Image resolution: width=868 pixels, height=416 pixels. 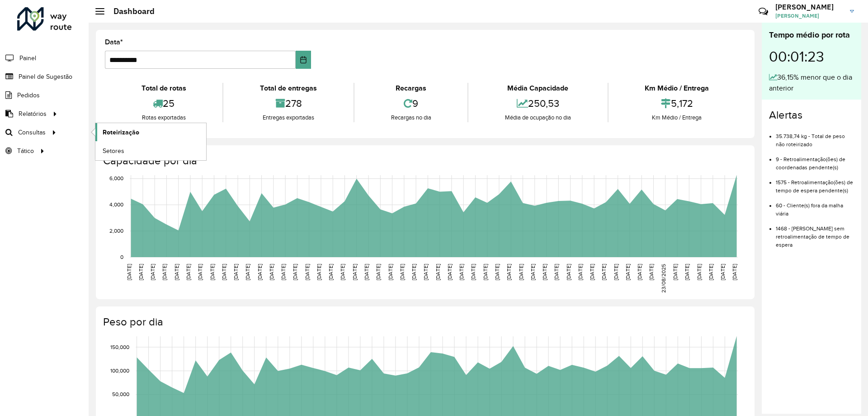 I want to click on label: Data, so click(x=114, y=42).